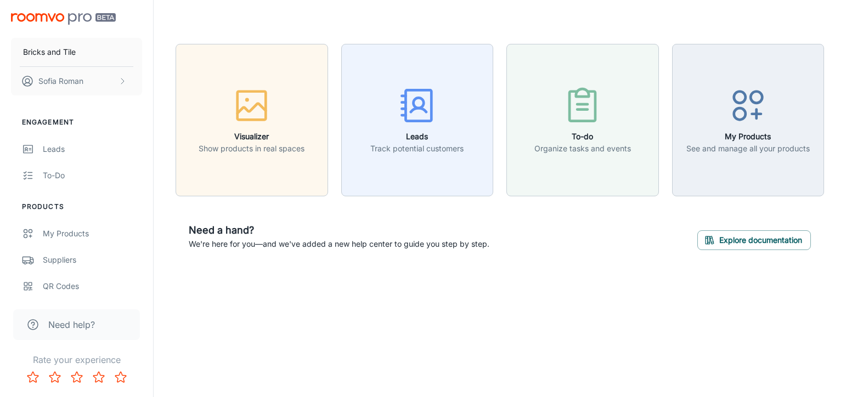  I want to click on p: Show products in real spaces, so click(251, 149).